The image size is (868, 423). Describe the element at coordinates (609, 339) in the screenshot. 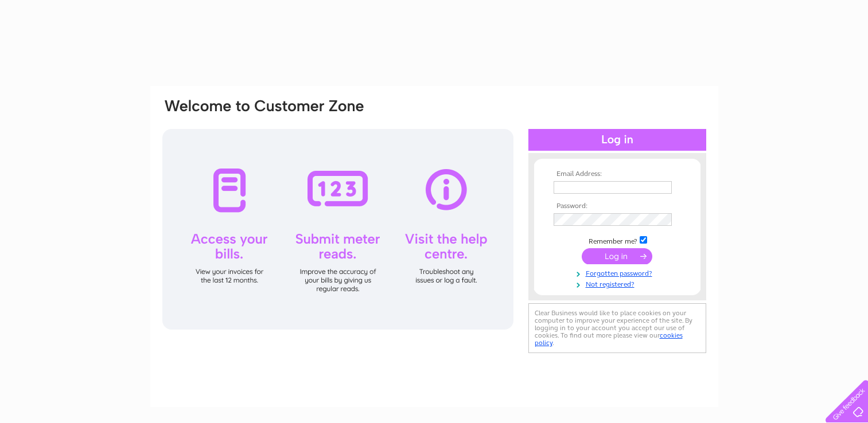

I see `a: cookies policy` at that location.